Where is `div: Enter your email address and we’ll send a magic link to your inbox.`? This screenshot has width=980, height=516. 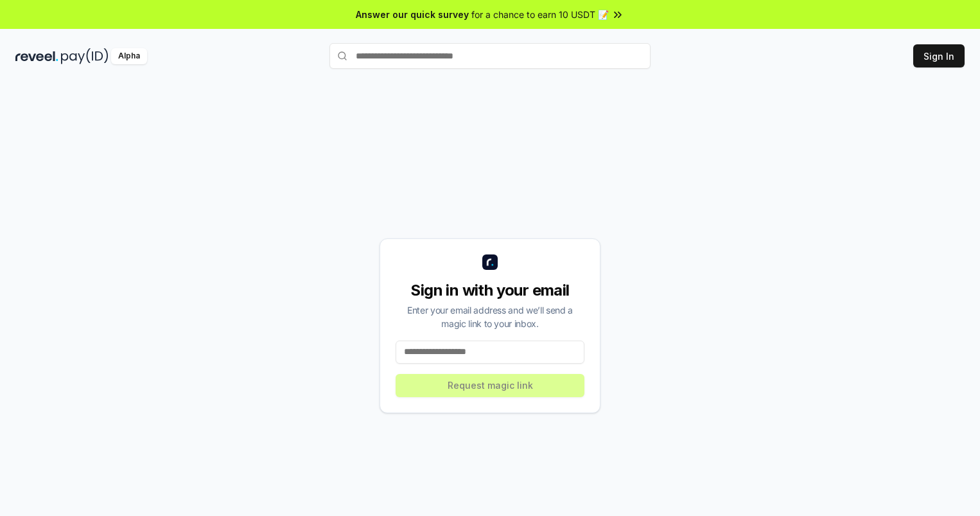 div: Enter your email address and we’ll send a magic link to your inbox. is located at coordinates (490, 317).